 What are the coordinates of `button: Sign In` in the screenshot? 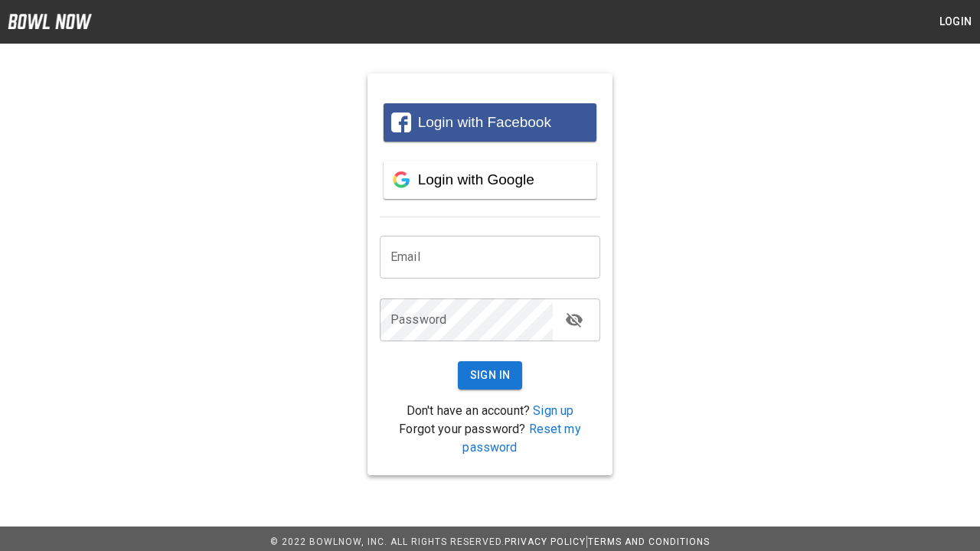 It's located at (490, 374).